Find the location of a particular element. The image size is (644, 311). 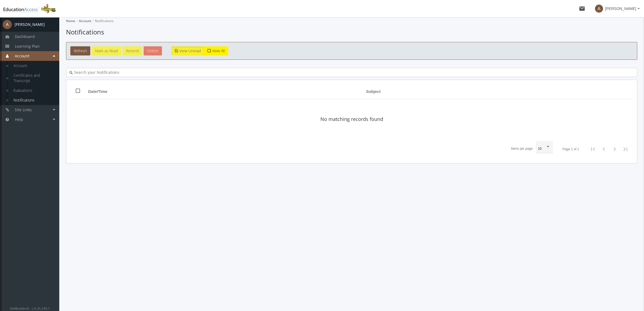

span: Help is located at coordinates (19, 119).